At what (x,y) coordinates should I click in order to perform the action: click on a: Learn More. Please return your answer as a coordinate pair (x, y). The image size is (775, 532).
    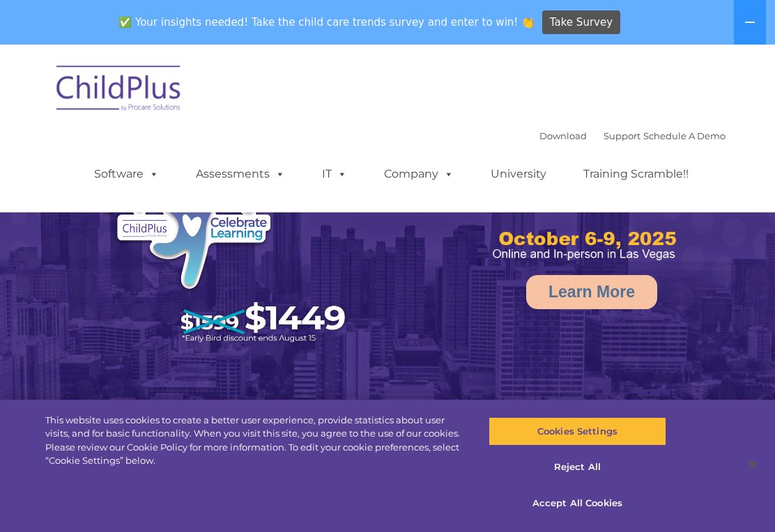
    Looking at the image, I should click on (592, 291).